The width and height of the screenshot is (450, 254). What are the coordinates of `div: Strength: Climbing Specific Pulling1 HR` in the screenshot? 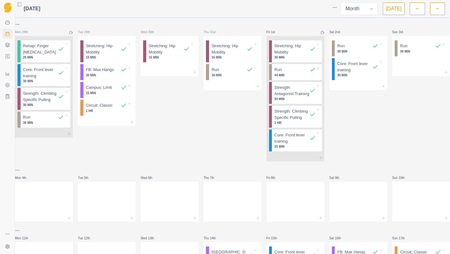 It's located at (295, 117).